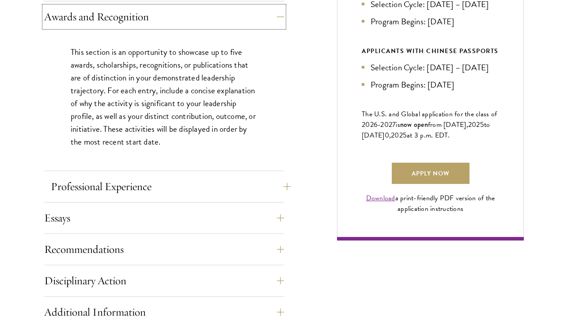 The width and height of the screenshot is (568, 317). Describe the element at coordinates (387, 135) in the screenshot. I see `span: 0` at that location.